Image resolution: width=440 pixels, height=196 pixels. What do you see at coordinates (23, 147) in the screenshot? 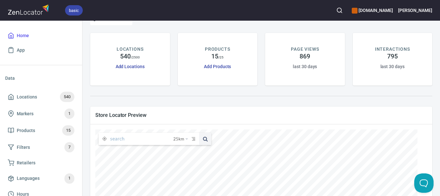
I see `span: Filters` at bounding box center [23, 147].